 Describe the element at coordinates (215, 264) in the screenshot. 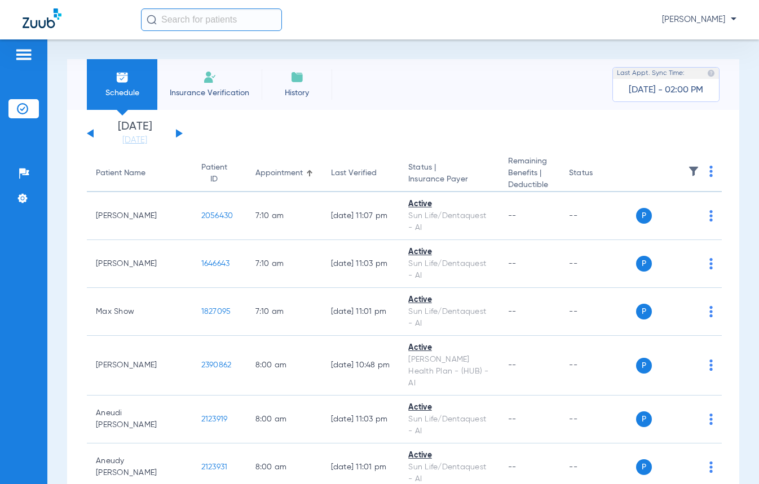

I see `span: 1646643` at that location.